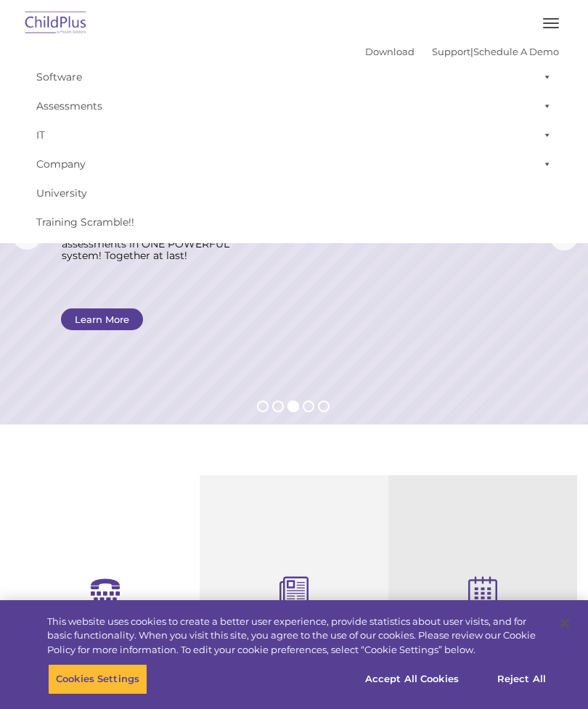 Image resolution: width=588 pixels, height=709 pixels. I want to click on a: Download, so click(389, 51).